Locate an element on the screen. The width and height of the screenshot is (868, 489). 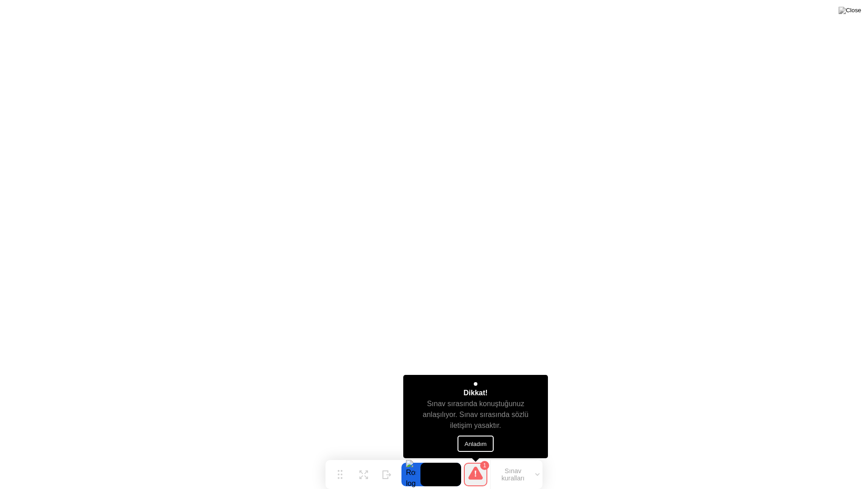
img: Close is located at coordinates (851, 11).